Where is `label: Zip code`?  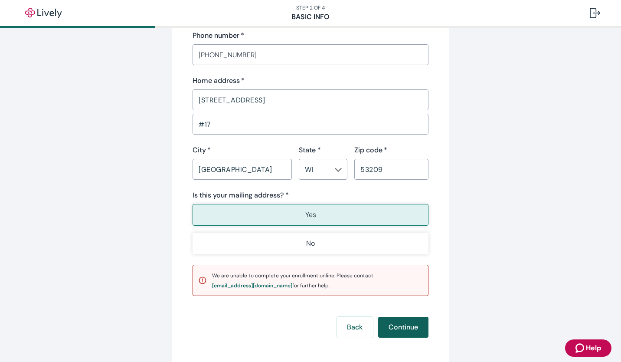 label: Zip code is located at coordinates (371, 150).